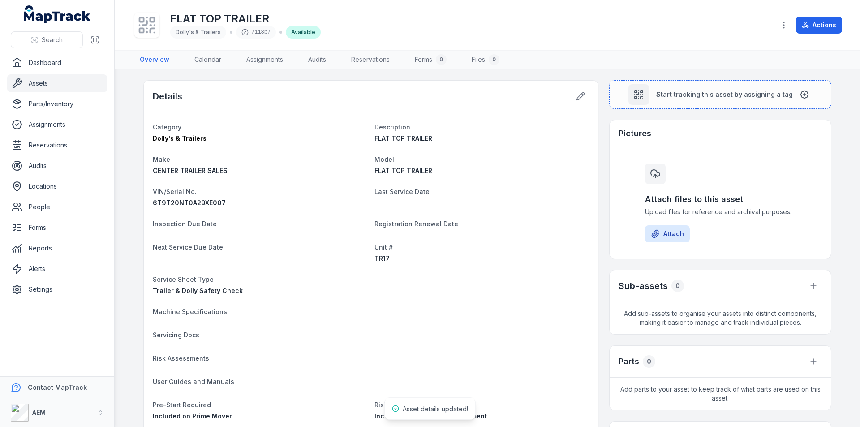 This screenshot has width=860, height=427. I want to click on a: Settings, so click(57, 289).